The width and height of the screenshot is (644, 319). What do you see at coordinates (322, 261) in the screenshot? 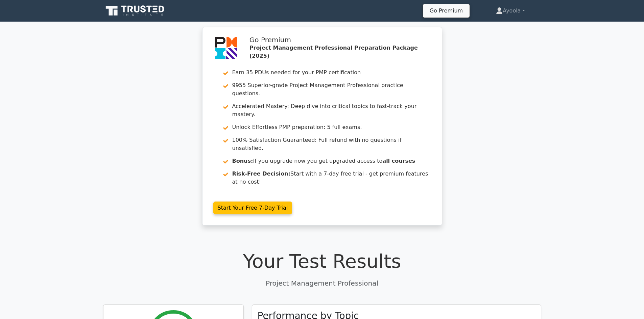
I see `h1: Your Test Results` at bounding box center [322, 261].